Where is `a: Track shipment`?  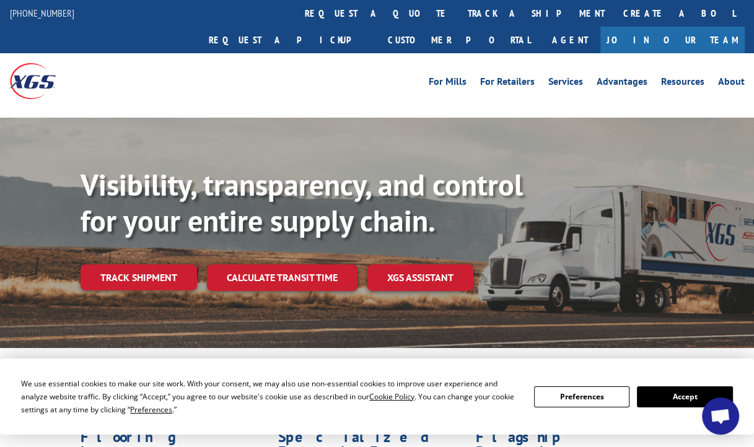
a: Track shipment is located at coordinates (139, 278).